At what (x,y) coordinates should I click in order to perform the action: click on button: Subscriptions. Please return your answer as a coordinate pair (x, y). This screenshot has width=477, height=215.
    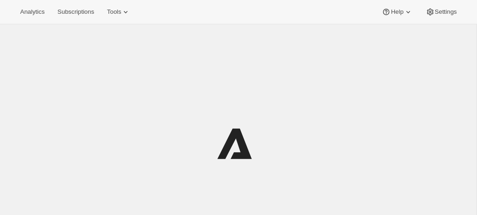
    Looking at the image, I should click on (76, 12).